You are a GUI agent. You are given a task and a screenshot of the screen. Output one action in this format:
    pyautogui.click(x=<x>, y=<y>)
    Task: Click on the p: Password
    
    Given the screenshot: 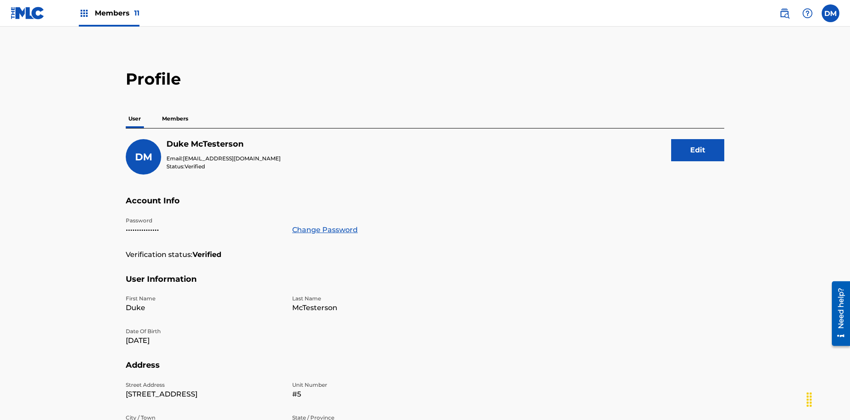 What is the action you would take?
    pyautogui.click(x=204, y=221)
    